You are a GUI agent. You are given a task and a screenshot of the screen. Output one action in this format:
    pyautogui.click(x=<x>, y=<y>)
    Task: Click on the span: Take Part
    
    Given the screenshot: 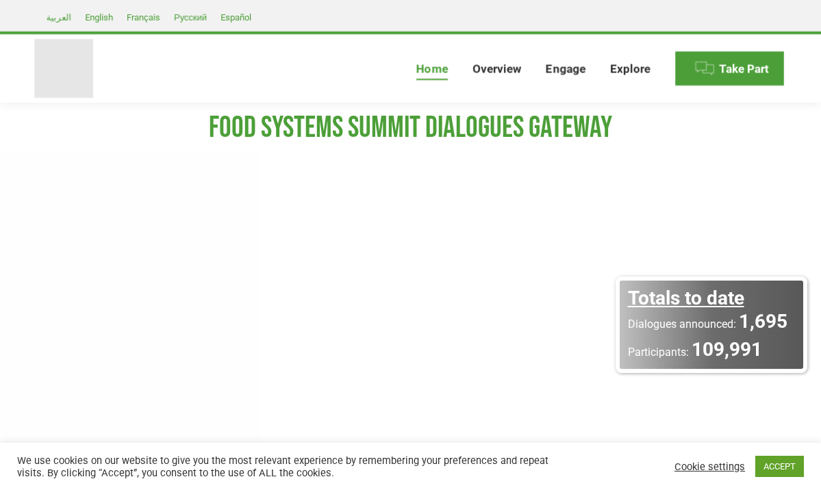 What is the action you would take?
    pyautogui.click(x=744, y=68)
    